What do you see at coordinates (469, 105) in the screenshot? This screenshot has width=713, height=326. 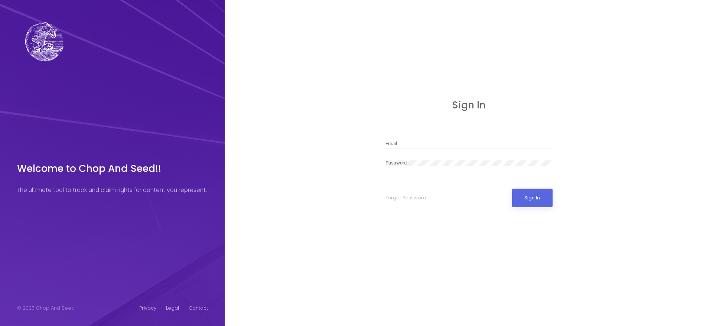 I see `h3: Sign In` at bounding box center [469, 105].